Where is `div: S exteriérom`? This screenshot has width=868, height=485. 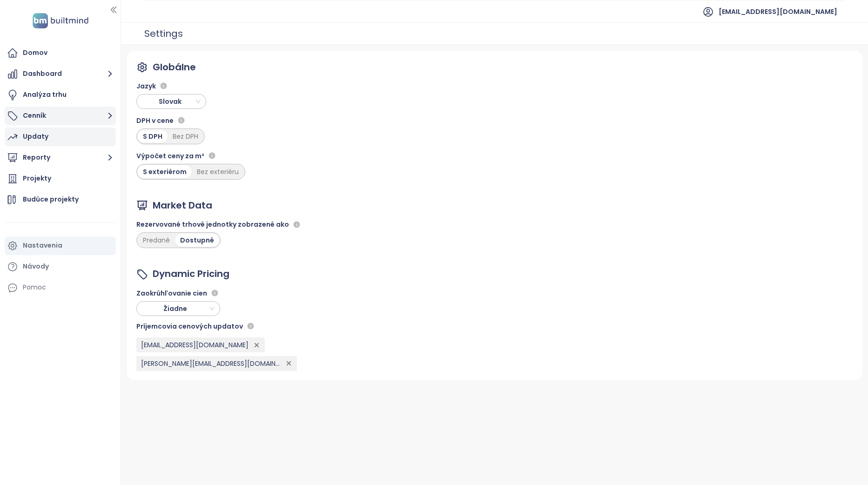 div: S exteriérom is located at coordinates (165, 171).